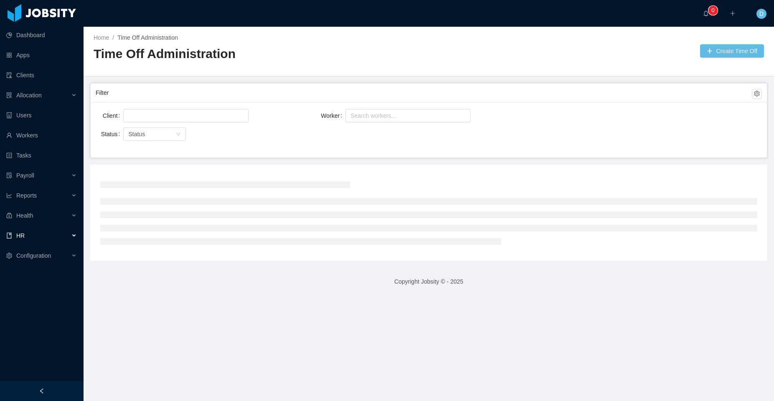 The height and width of the screenshot is (401, 774). What do you see at coordinates (404, 116) in the screenshot?
I see `div: Search workers...` at bounding box center [404, 116].